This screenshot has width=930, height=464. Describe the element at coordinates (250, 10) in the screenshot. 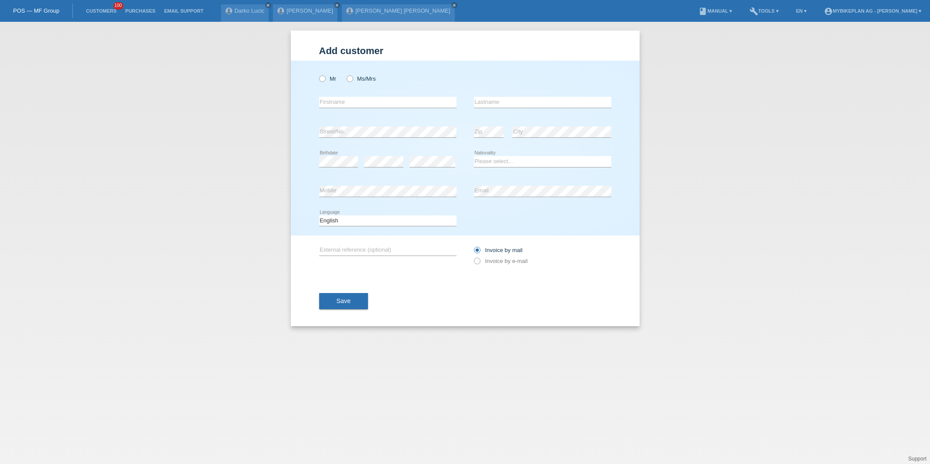

I see `a: Darko Lucic` at that location.